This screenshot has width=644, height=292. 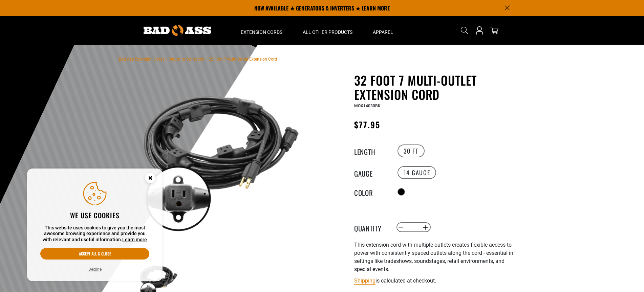 I want to click on summary: Apparel, so click(x=383, y=30).